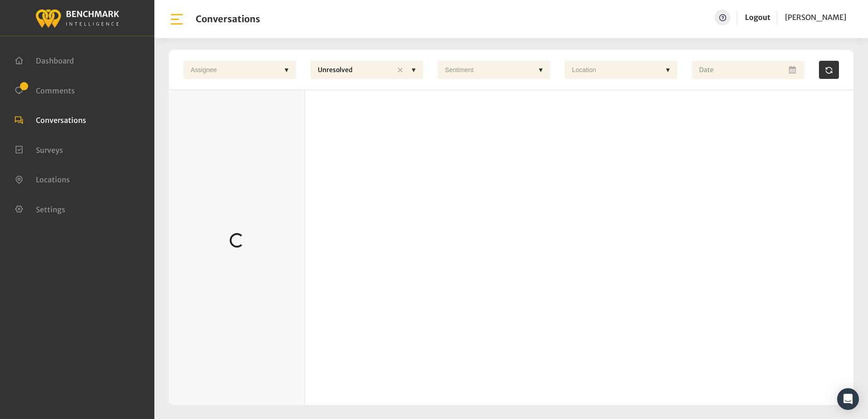 The image size is (868, 419). Describe the element at coordinates (50, 149) in the screenshot. I see `span: Surveys` at that location.